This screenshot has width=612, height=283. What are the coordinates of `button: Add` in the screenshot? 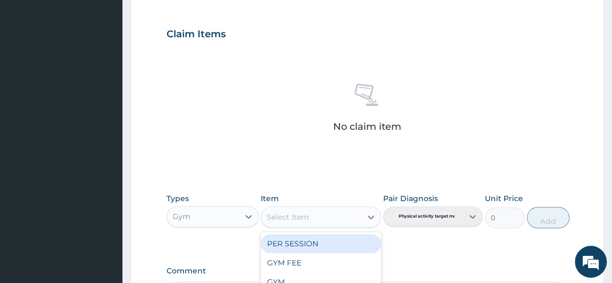 It's located at (548, 218).